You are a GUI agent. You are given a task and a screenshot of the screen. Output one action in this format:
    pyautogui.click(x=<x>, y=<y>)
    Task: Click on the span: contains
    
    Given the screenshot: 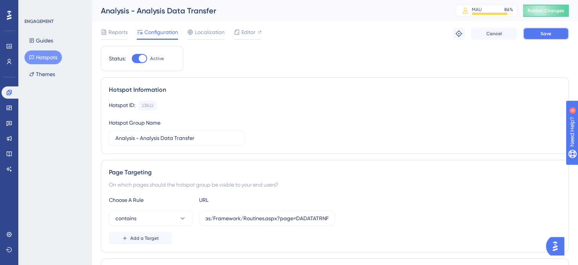 What is the action you would take?
    pyautogui.click(x=126, y=218)
    